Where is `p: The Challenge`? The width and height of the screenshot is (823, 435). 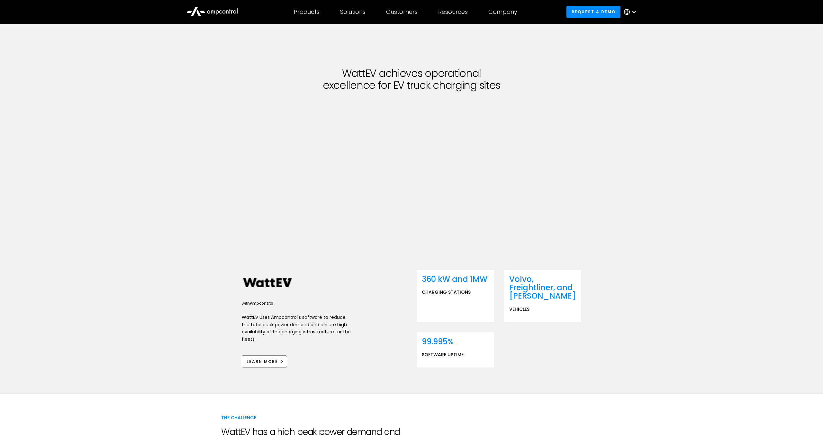 p: The Challenge is located at coordinates (328, 417).